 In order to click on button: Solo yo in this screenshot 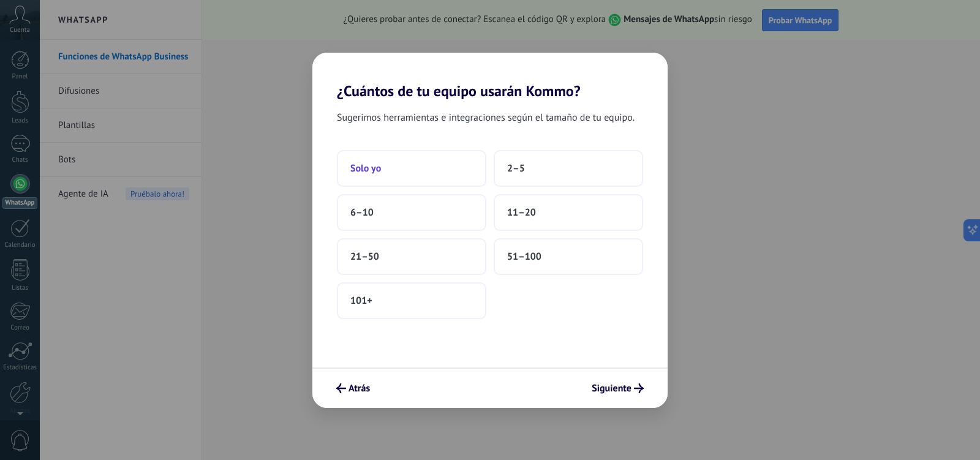, I will do `click(411, 169)`.